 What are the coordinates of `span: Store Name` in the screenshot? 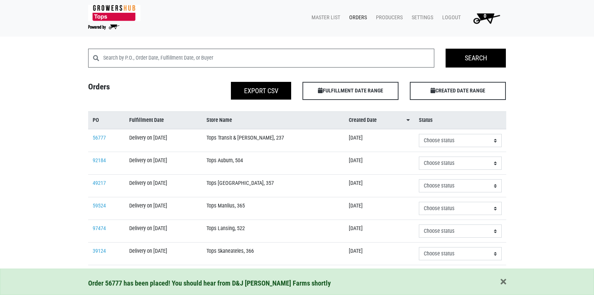 It's located at (219, 120).